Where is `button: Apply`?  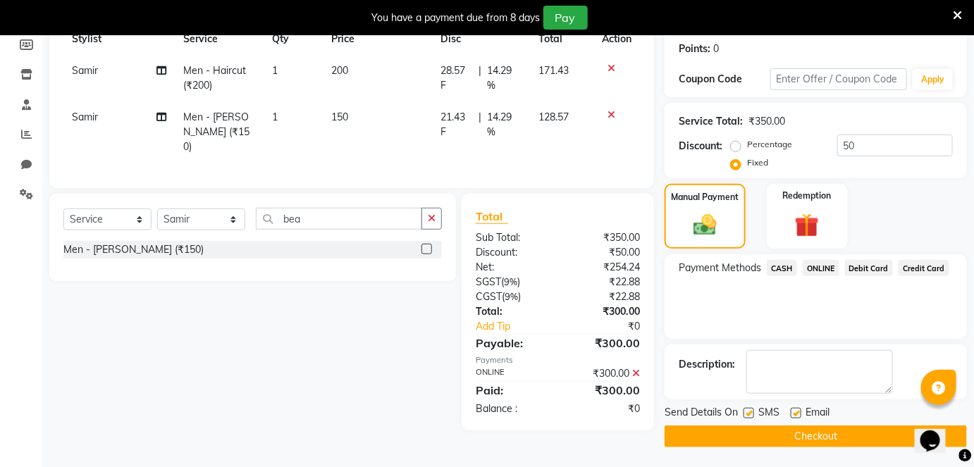
button: Apply is located at coordinates (933, 80).